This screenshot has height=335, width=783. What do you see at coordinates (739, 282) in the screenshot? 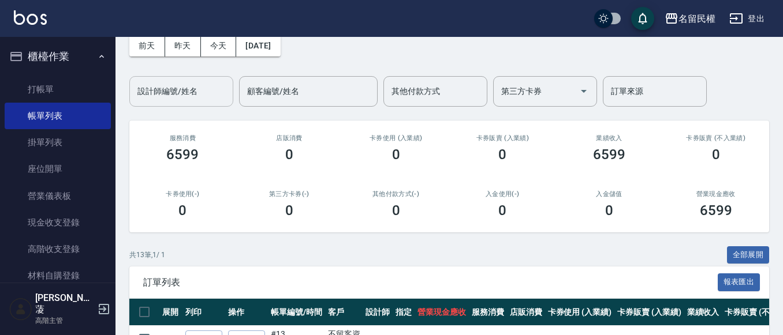
I see `button: 報表匯出` at bounding box center [739, 282].